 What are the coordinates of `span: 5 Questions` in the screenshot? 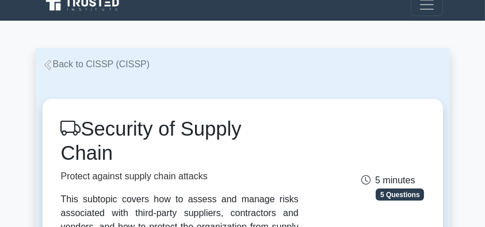 It's located at (400, 195).